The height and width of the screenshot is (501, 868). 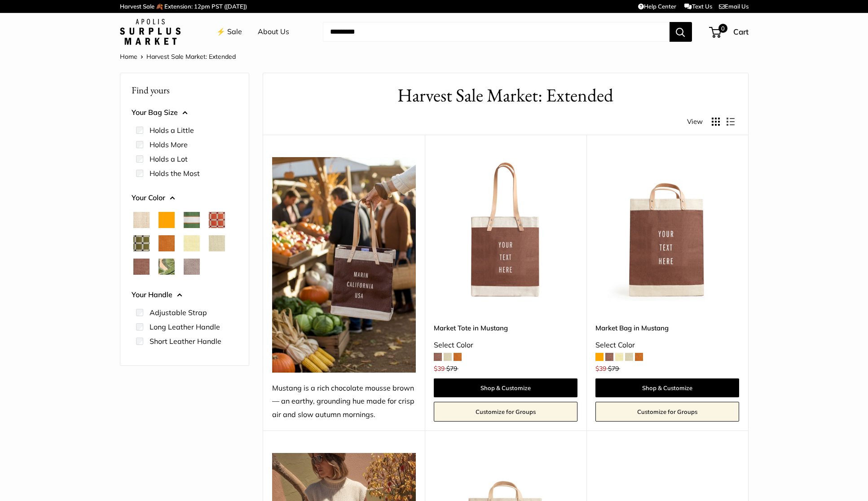 I want to click on label: Adjustable Strap, so click(x=178, y=313).